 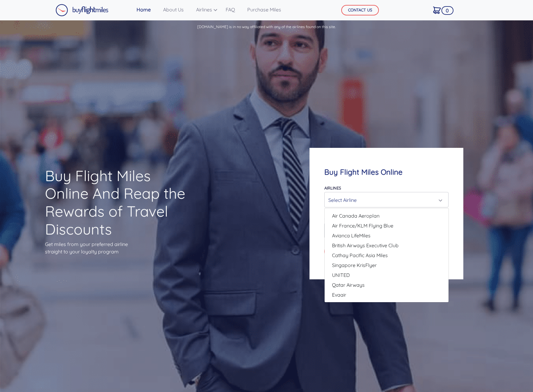 I want to click on a: 0, so click(x=437, y=10).